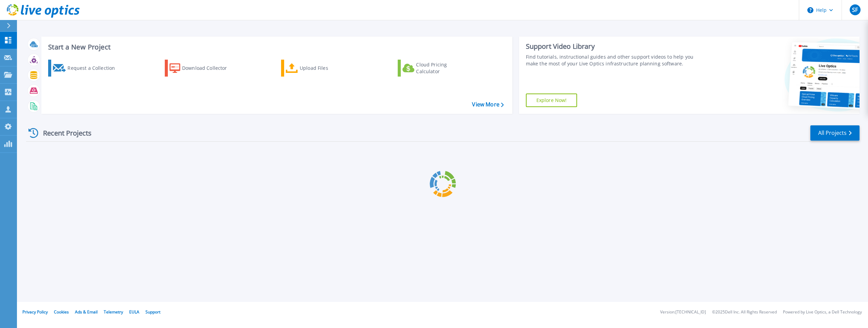 Image resolution: width=868 pixels, height=328 pixels. What do you see at coordinates (822, 312) in the screenshot?
I see `li: Powered by Live Optics, a Dell Technology` at bounding box center [822, 312].